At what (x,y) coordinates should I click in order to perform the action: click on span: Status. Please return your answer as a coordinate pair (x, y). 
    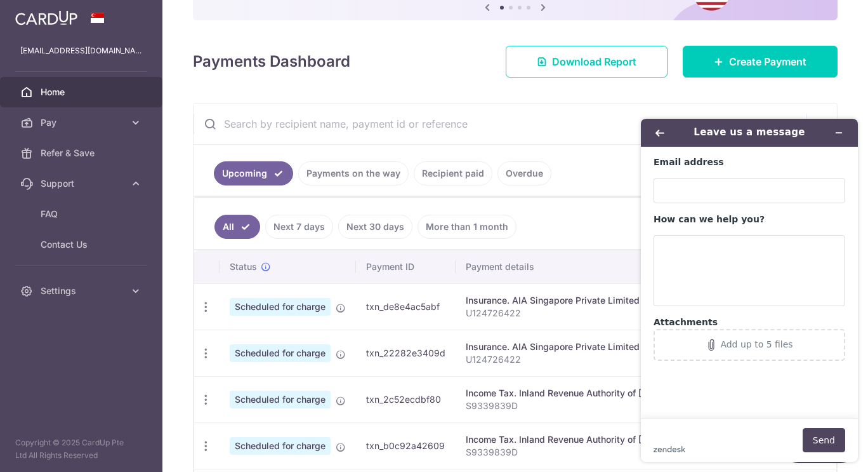
    Looking at the image, I should click on (243, 267).